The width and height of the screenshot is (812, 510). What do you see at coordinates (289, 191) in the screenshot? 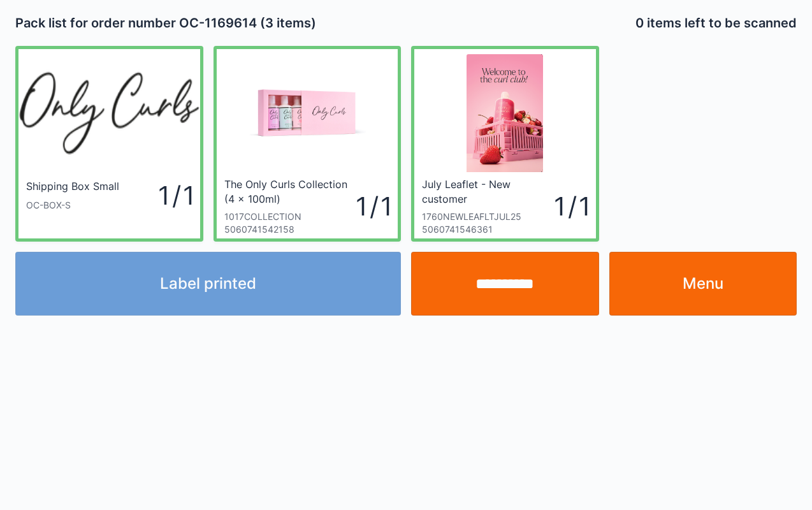
I see `div: The Only Curls Collection (4 x 100ml)` at bounding box center [289, 191].